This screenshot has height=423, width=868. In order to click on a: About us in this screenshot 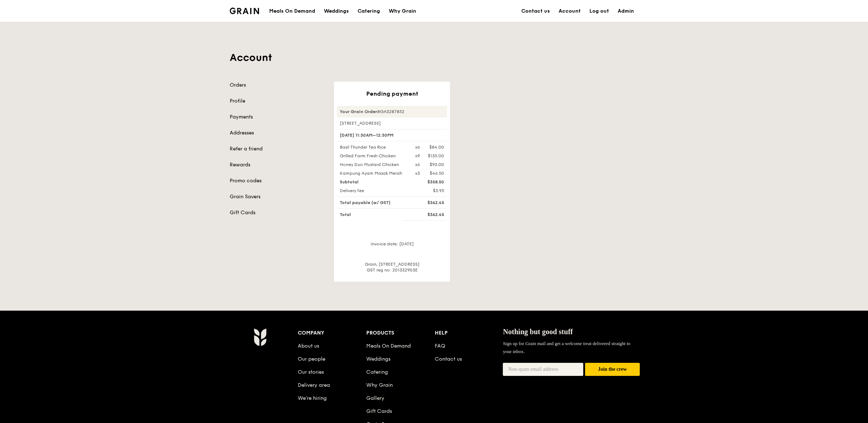, I will do `click(308, 346)`.